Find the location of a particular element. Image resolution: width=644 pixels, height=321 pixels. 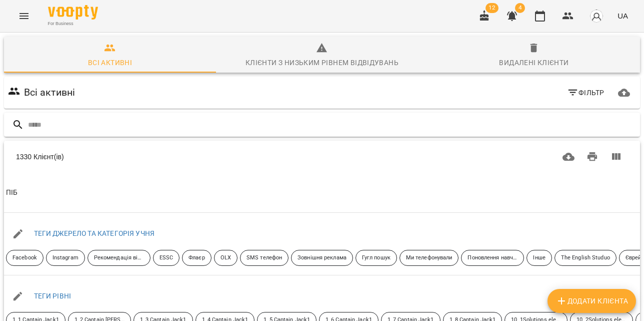

span: For Business is located at coordinates (73, 23).